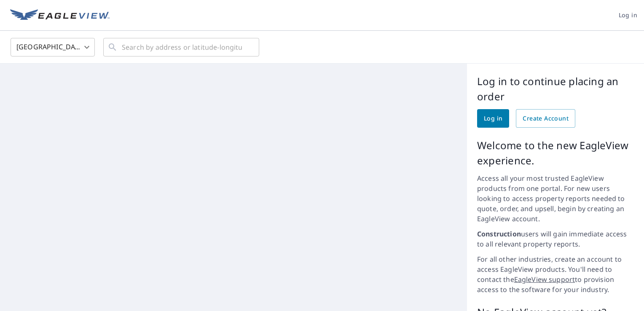  What do you see at coordinates (545, 119) in the screenshot?
I see `span: Create Account` at bounding box center [545, 119].